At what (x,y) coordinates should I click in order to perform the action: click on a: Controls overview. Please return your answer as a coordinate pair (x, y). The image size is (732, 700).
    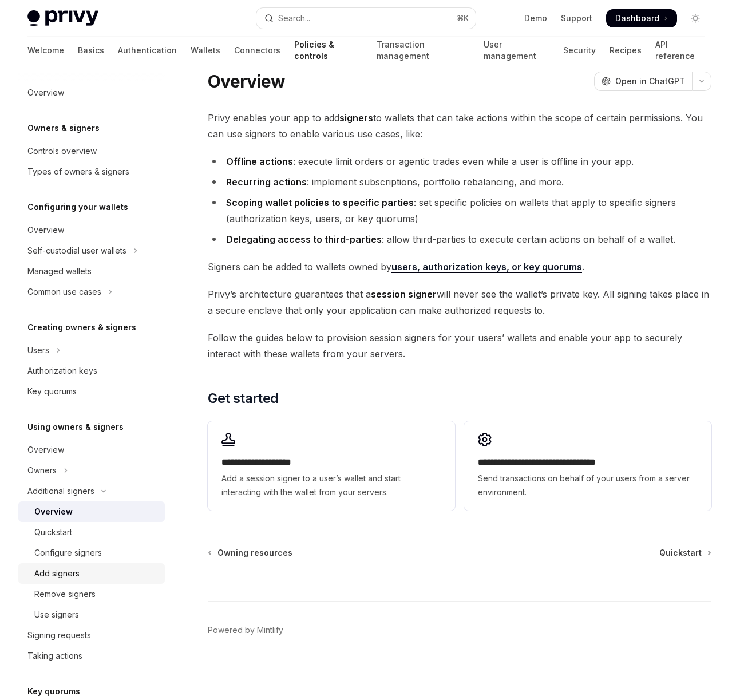
    Looking at the image, I should click on (92, 151).